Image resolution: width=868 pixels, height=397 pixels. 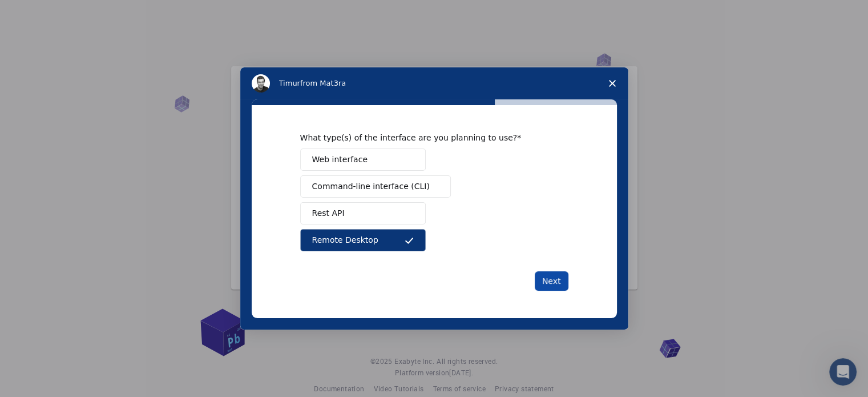 What do you see at coordinates (371, 186) in the screenshot?
I see `span: Command-line interface (CLI)` at bounding box center [371, 186].